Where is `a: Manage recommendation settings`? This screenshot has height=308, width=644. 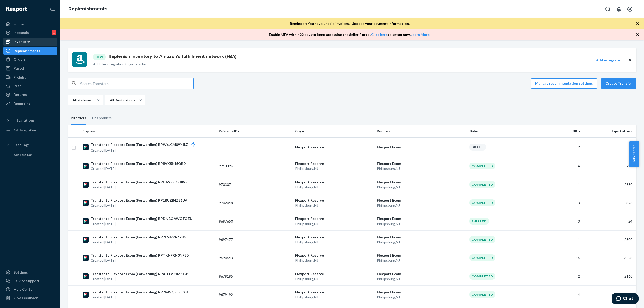 a: Manage recommendation settings is located at coordinates (564, 84).